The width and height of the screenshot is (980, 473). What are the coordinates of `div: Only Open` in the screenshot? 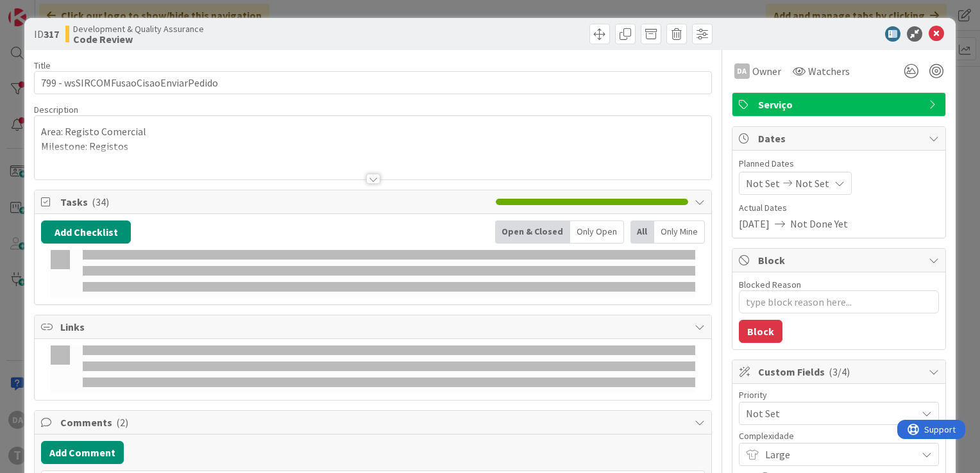 It's located at (598, 232).